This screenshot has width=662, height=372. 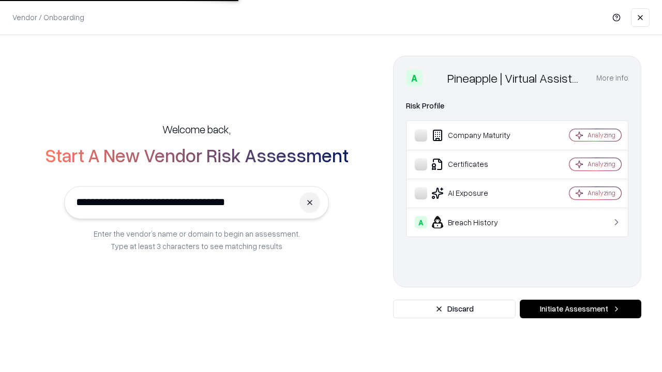 What do you see at coordinates (476, 222) in the screenshot?
I see `div: Breach History` at bounding box center [476, 222].